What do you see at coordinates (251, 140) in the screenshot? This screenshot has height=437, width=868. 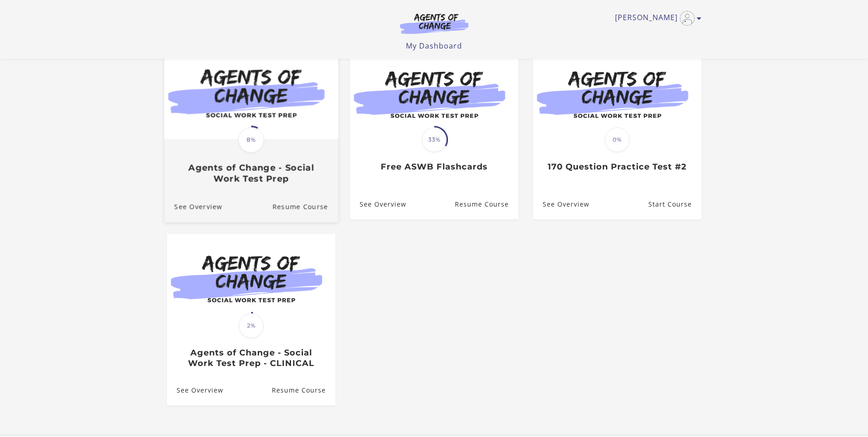 I see `span: 8%` at bounding box center [251, 140].